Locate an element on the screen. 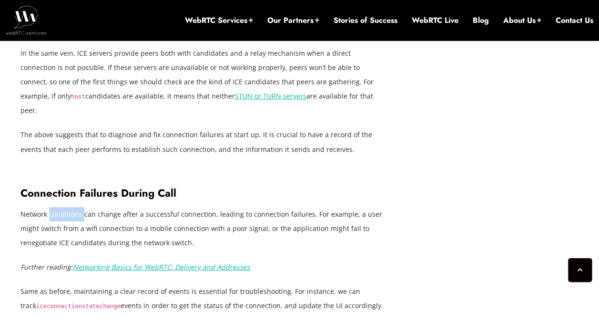 Image resolution: width=599 pixels, height=321 pixels. a: WebRTC Services is located at coordinates (219, 21).